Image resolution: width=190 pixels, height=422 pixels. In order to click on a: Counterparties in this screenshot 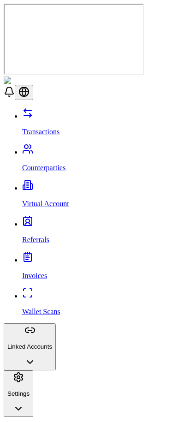, I will do `click(104, 160)`.